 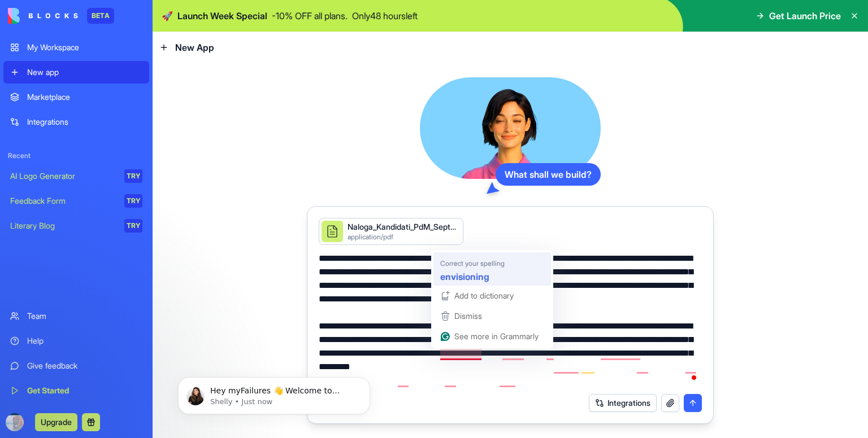 What do you see at coordinates (622, 403) in the screenshot?
I see `button: Integrations` at bounding box center [622, 403].